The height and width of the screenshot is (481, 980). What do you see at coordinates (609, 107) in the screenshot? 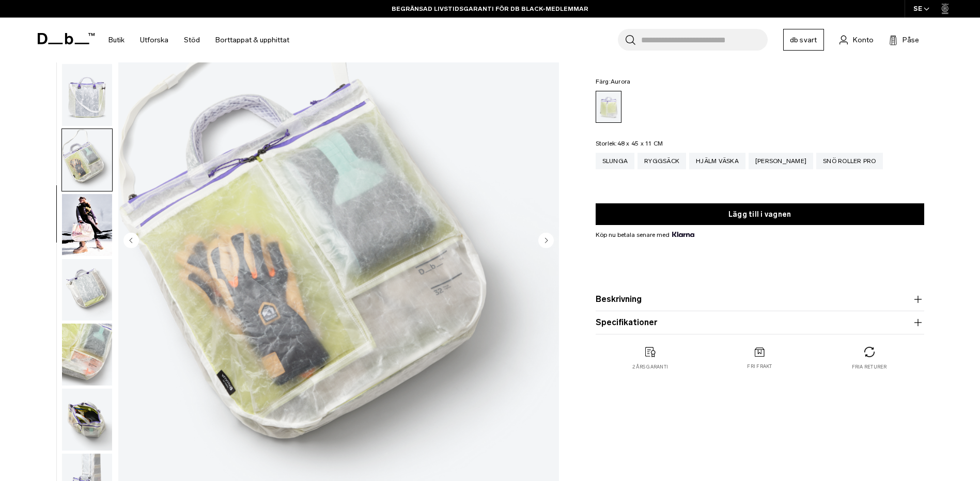
I see `a: Polarsken` at bounding box center [609, 107].